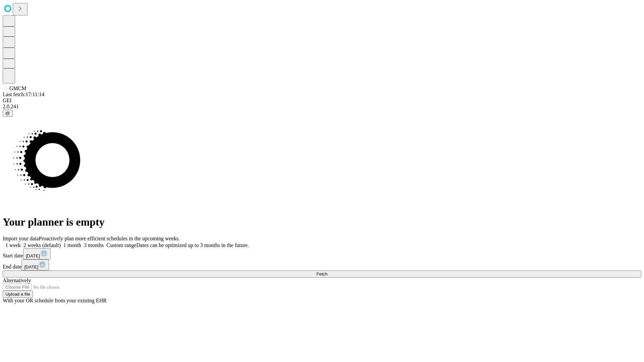  I want to click on div: Start date, so click(322, 254).